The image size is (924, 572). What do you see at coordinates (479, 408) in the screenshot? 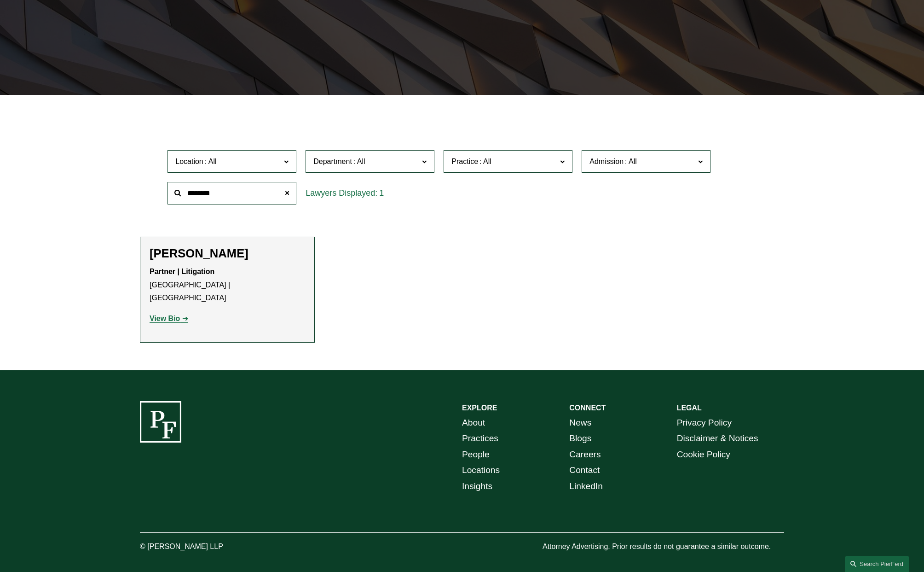
I see `strong: EXPLORE` at bounding box center [479, 408].